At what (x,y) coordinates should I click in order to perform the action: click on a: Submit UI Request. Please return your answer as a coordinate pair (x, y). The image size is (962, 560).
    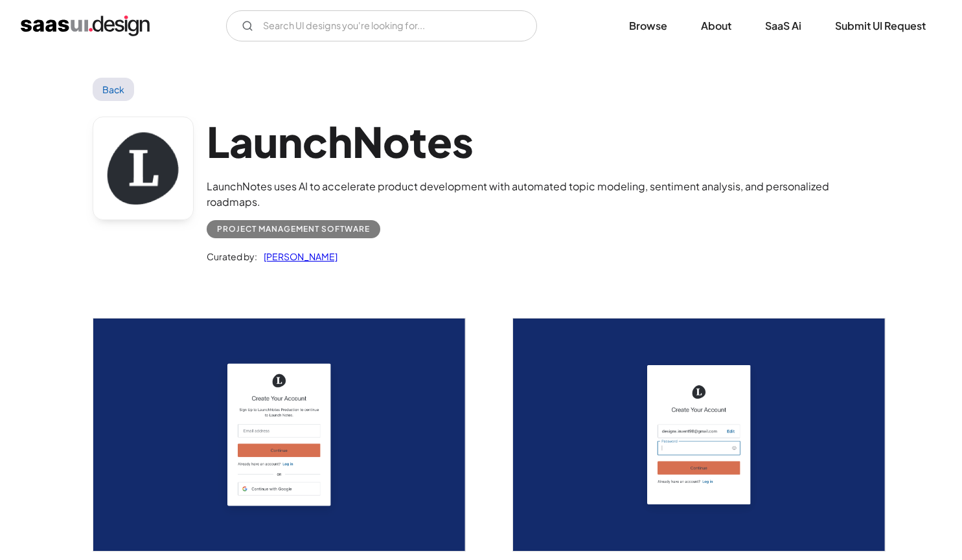
    Looking at the image, I should click on (880, 26).